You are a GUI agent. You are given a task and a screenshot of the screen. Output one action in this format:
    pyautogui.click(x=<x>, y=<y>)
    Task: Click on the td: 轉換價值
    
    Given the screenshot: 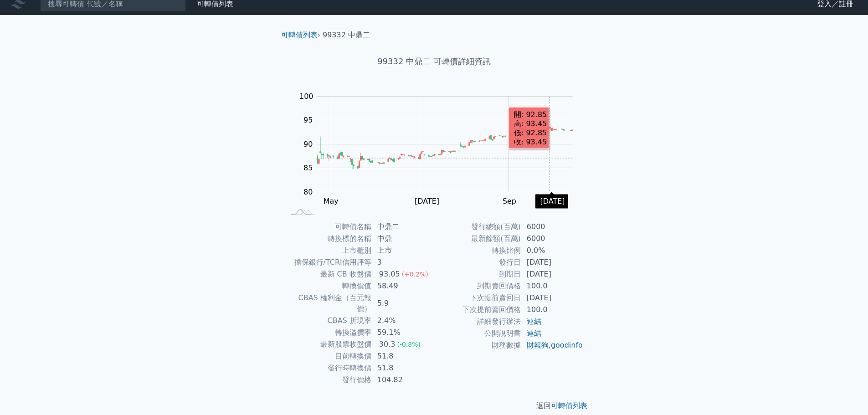 What is the action you would take?
    pyautogui.click(x=328, y=286)
    